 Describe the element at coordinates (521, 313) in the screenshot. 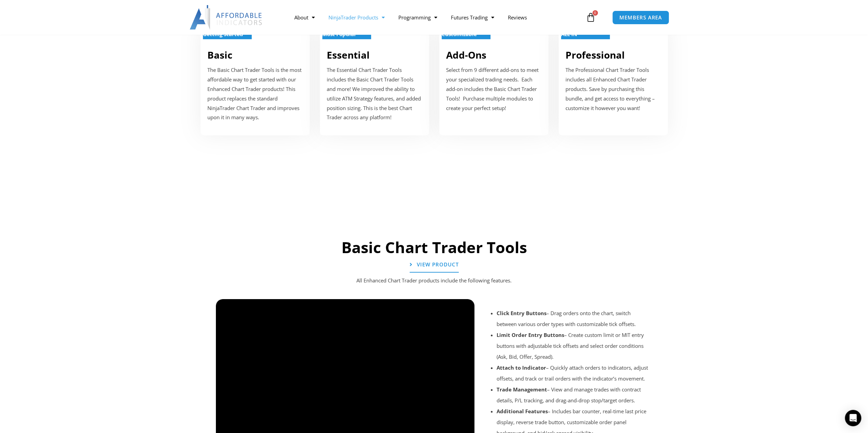

I see `strong: Click Entry Buttons` at that location.